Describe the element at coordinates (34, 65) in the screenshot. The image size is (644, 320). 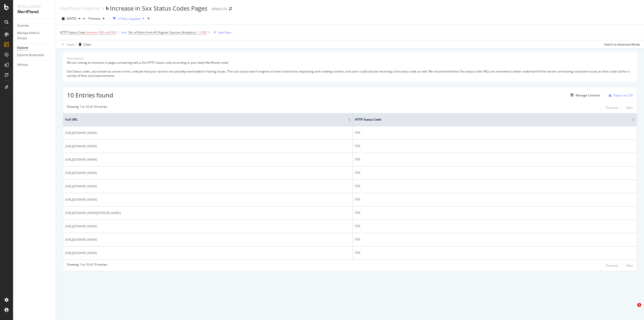
I see `a: Settings` at that location.